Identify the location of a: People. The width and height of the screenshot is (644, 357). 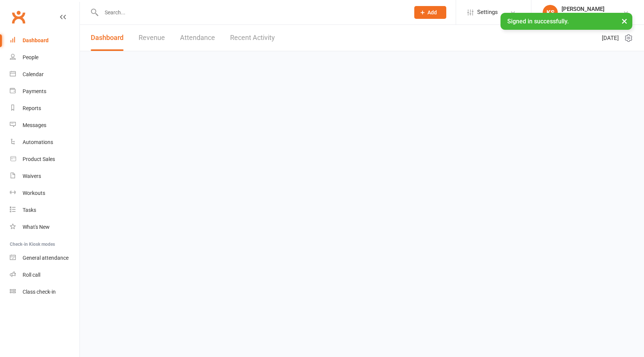
(45, 57).